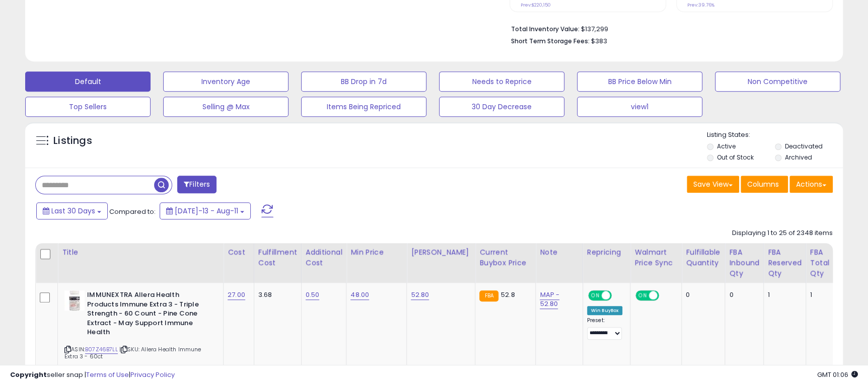  Describe the element at coordinates (799, 157) in the screenshot. I see `label: Archived` at that location.